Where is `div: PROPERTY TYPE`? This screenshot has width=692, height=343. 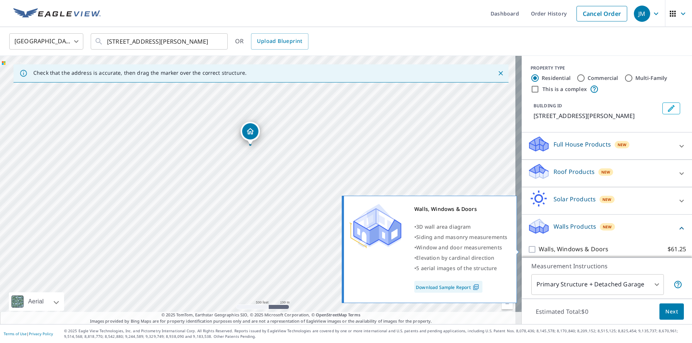 div: PROPERTY TYPE is located at coordinates (607, 68).